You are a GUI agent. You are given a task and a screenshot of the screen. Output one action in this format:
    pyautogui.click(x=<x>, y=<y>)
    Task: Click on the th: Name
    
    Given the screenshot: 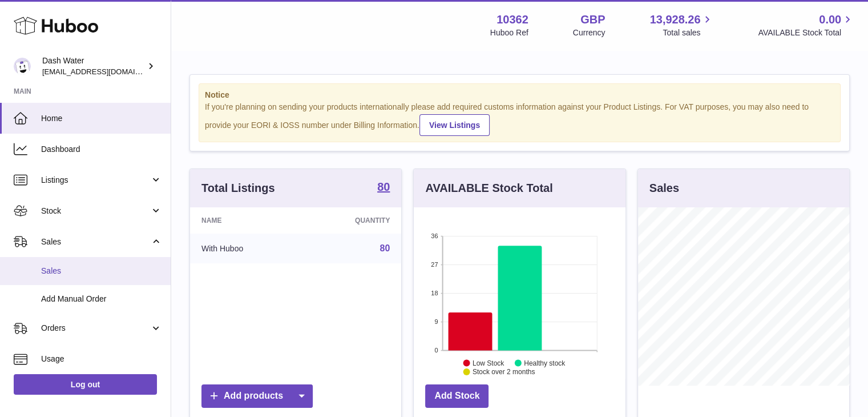 What is the action you would take?
    pyautogui.click(x=245, y=220)
    